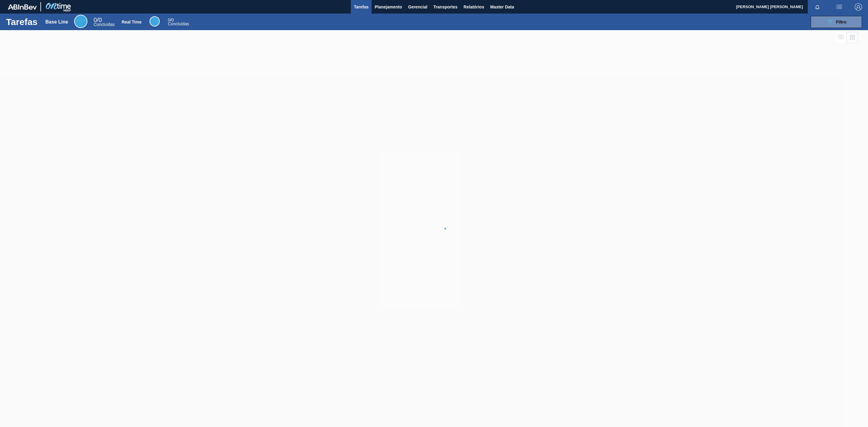  What do you see at coordinates (836, 22) in the screenshot?
I see `button: Filtro` at bounding box center [836, 22].